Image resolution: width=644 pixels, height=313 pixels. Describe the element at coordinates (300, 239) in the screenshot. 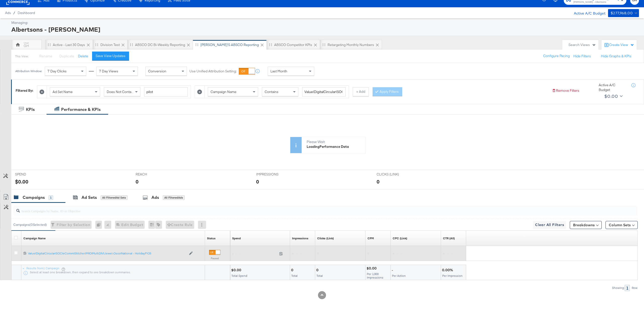

I see `a: The number of times your ad was served. On mobile apps an ad is counted as served the first time ...` at that location.